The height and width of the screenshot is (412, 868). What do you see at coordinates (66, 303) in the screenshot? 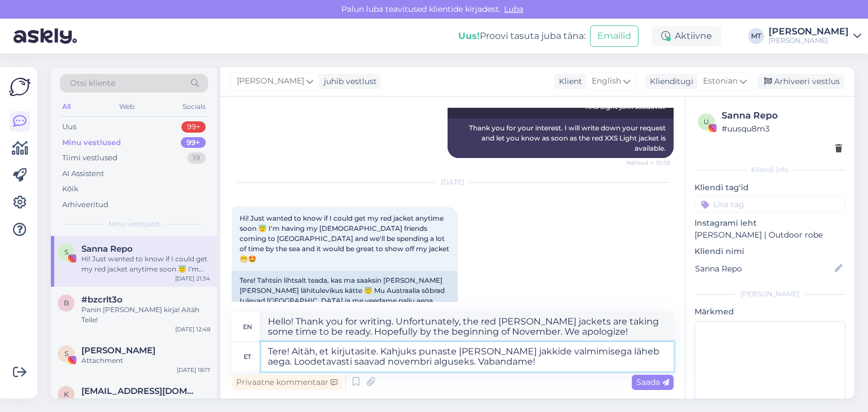
I see `span: b` at bounding box center [66, 303].